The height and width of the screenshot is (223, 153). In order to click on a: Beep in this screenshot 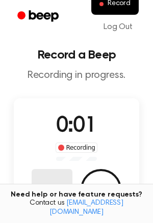, I will do `click(39, 16)`.